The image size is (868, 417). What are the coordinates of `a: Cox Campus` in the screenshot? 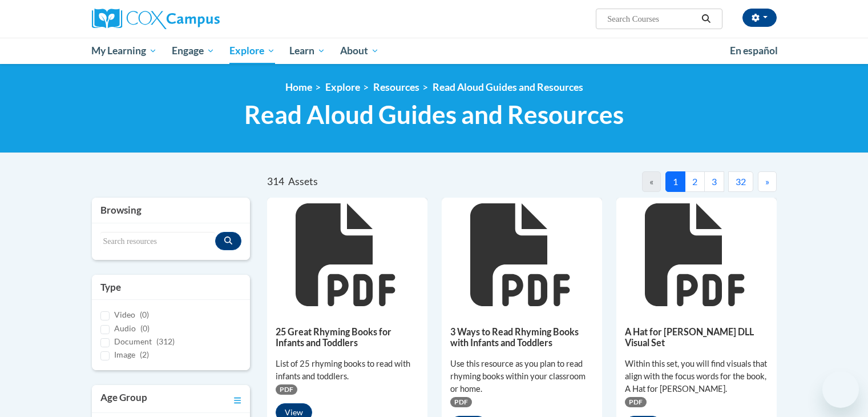 It's located at (200, 19).